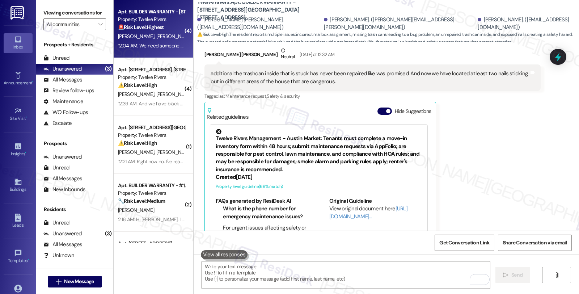 Image resolution: width=579 pixels, height=294 pixels. What do you see at coordinates (75, 13) in the screenshot?
I see `label: Viewing conversations for` at bounding box center [75, 13].